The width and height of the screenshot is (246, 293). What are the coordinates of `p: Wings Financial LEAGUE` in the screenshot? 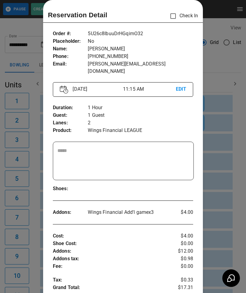 It's located at (140, 131).